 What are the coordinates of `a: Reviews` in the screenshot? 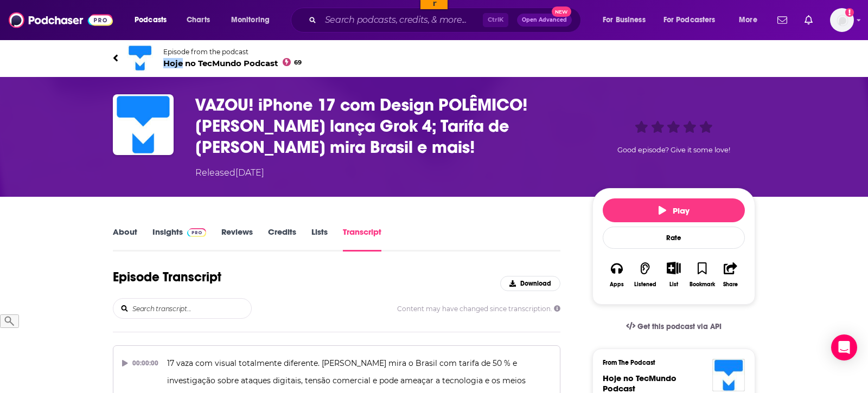 It's located at (237, 239).